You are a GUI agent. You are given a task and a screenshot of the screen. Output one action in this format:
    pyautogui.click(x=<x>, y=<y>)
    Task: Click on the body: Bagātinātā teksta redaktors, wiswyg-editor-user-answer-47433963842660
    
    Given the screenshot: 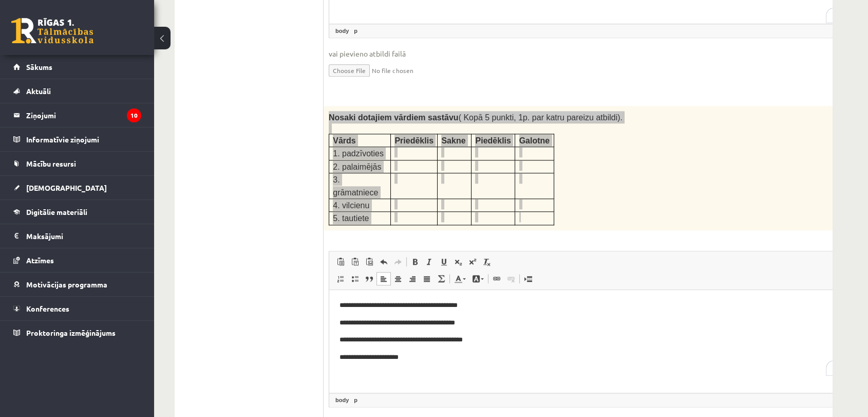 What is the action you would take?
    pyautogui.click(x=270, y=16)
    